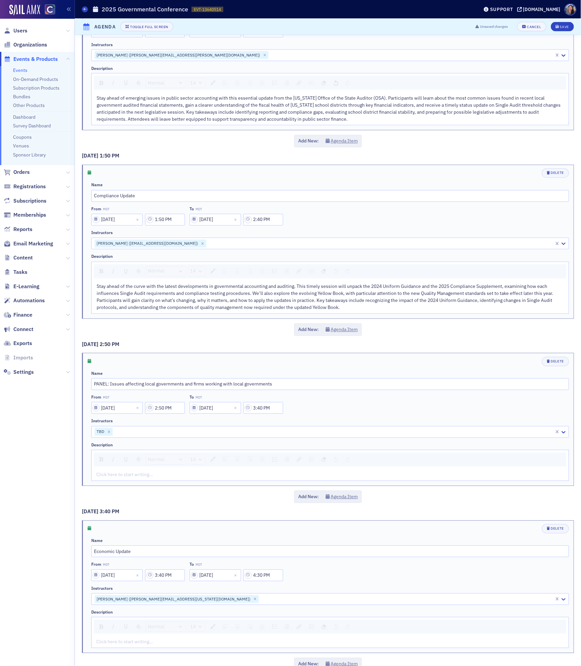 Image resolution: width=581 pixels, height=666 pixels. Describe the element at coordinates (29, 155) in the screenshot. I see `a: Sponsor Library` at that location.